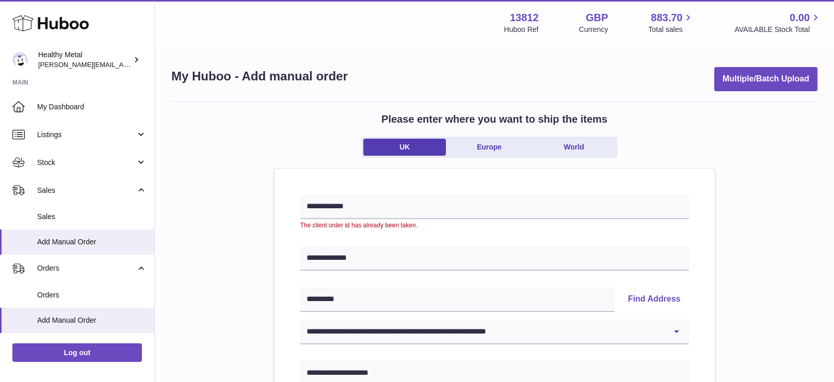 This screenshot has height=382, width=834. What do you see at coordinates (766, 79) in the screenshot?
I see `button: Multiple/Batch Upload` at bounding box center [766, 79].